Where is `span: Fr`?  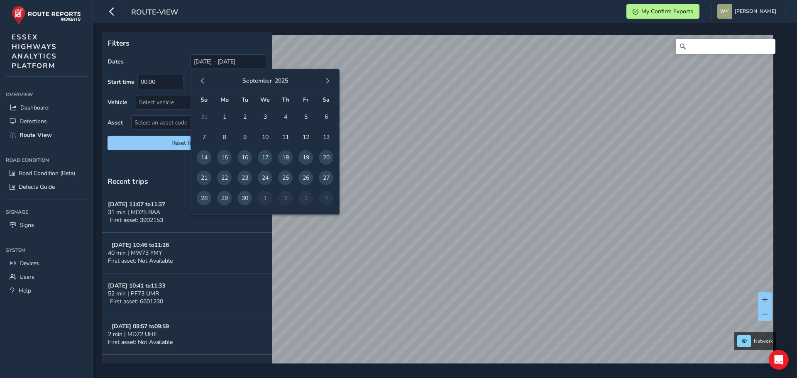 span: Fr is located at coordinates (305, 100).